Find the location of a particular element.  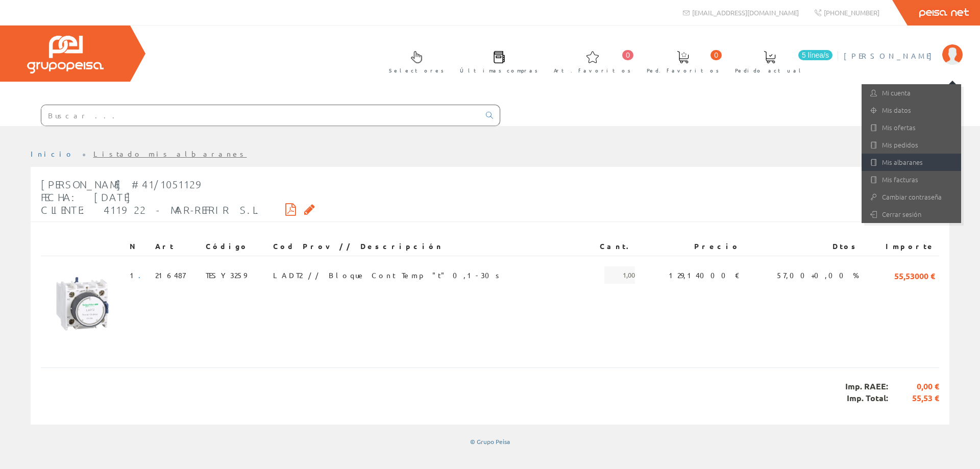

span: 57,00+0,00 % is located at coordinates (818, 276).